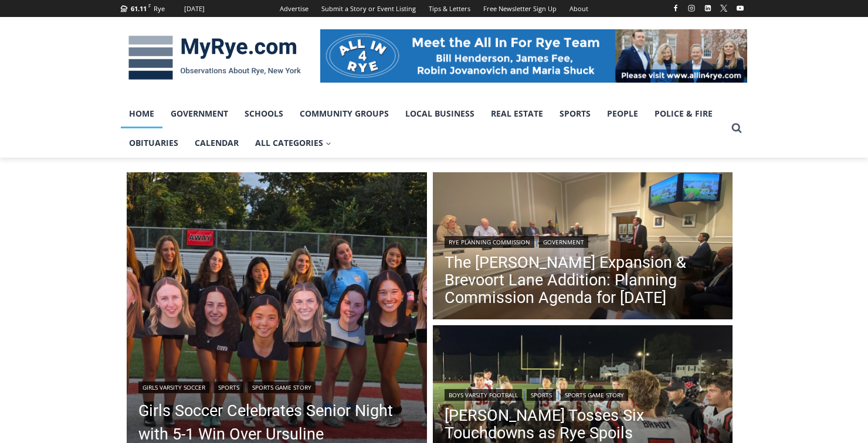  Describe the element at coordinates (174, 387) in the screenshot. I see `a: Girls Varsity Soccer` at that location.